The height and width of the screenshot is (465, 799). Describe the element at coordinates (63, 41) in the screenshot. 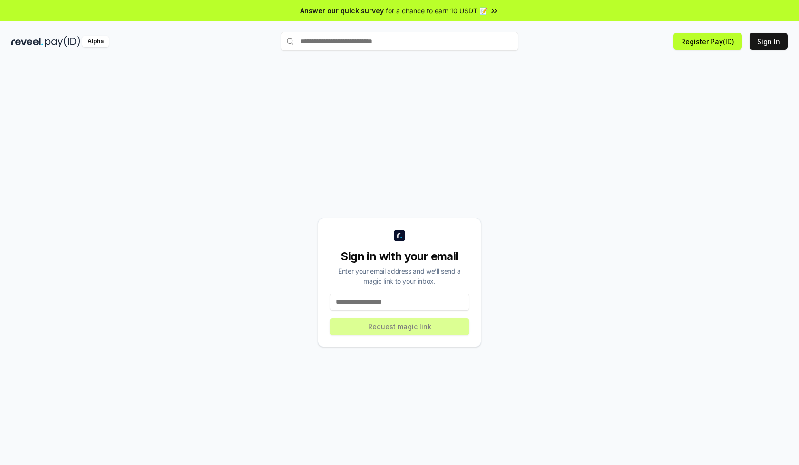

I see `img: pay_id` at that location.